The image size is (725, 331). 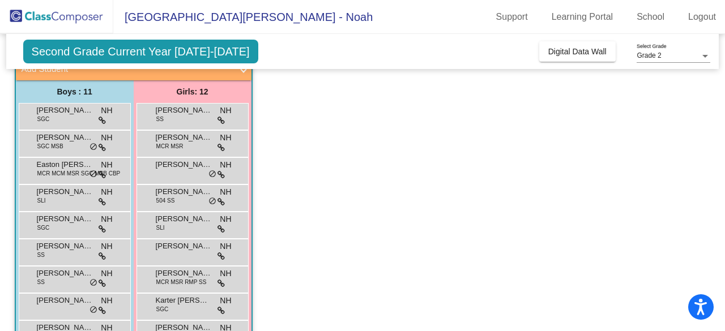 I want to click on mat-panel-title: Add Student, so click(x=127, y=69).